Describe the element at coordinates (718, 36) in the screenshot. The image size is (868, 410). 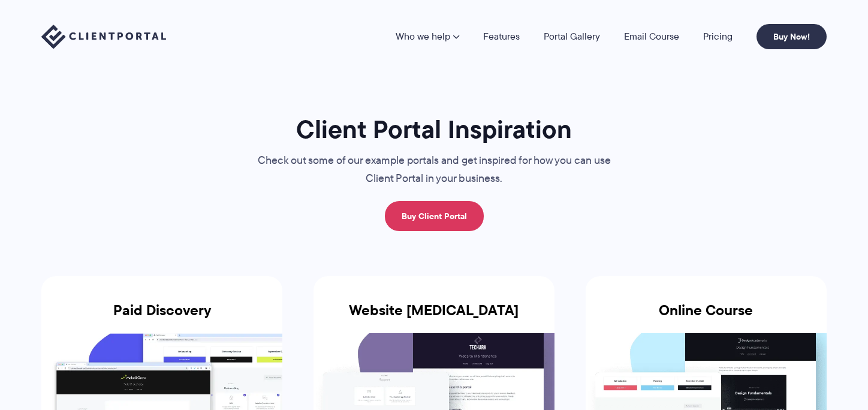
I see `a: Pricing` at that location.